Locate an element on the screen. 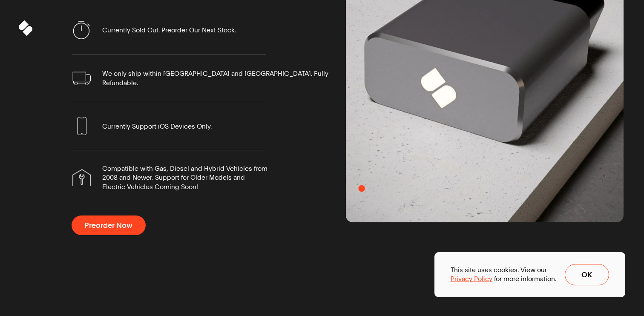  span: Compatible with Gas, Diesel and Hybrid Vehicles from is located at coordinates (185, 168).